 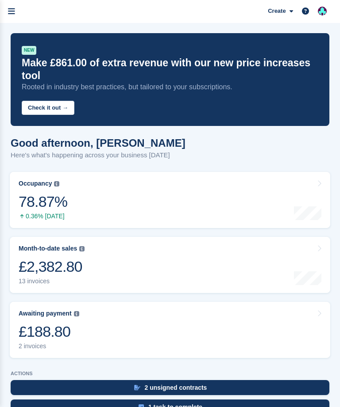 I want to click on div: 2 unsigned contracts, so click(x=176, y=388).